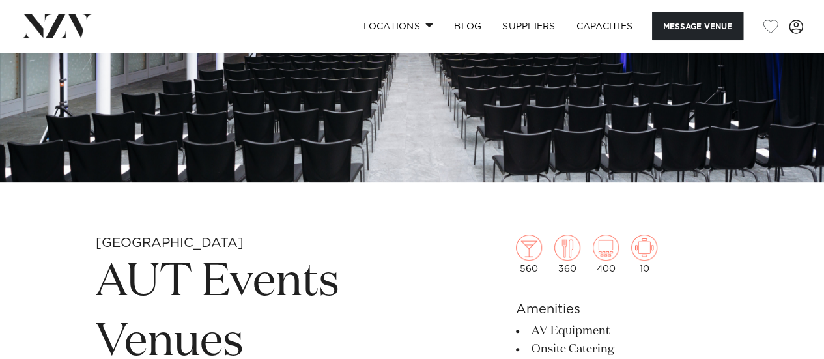 The width and height of the screenshot is (824, 359). I want to click on img: dining.png, so click(568, 248).